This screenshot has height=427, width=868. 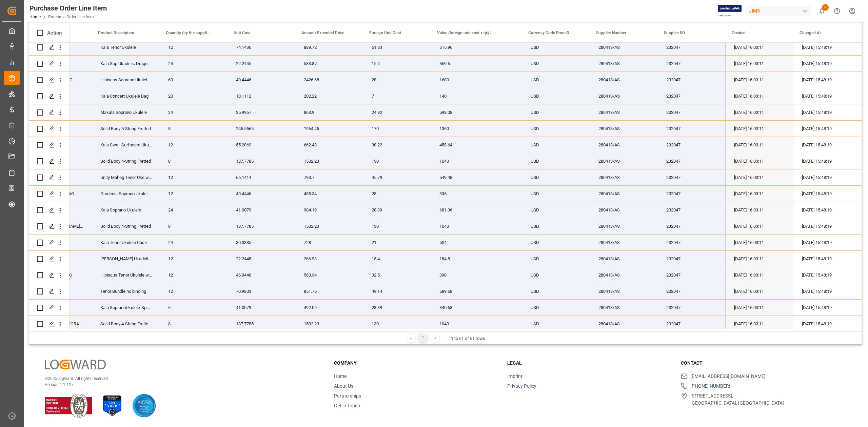 What do you see at coordinates (329, 324) in the screenshot?
I see `div: 1502.23` at bounding box center [329, 324].